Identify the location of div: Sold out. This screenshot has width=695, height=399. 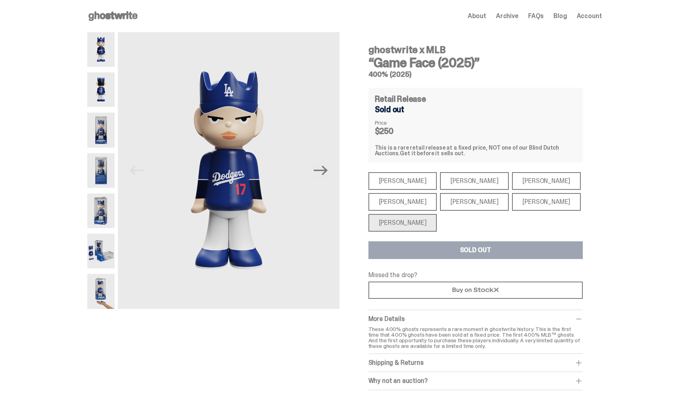
(475, 109).